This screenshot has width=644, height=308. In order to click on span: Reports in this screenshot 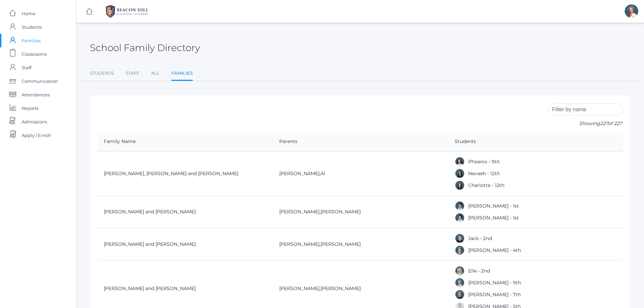, I will do `click(30, 108)`.